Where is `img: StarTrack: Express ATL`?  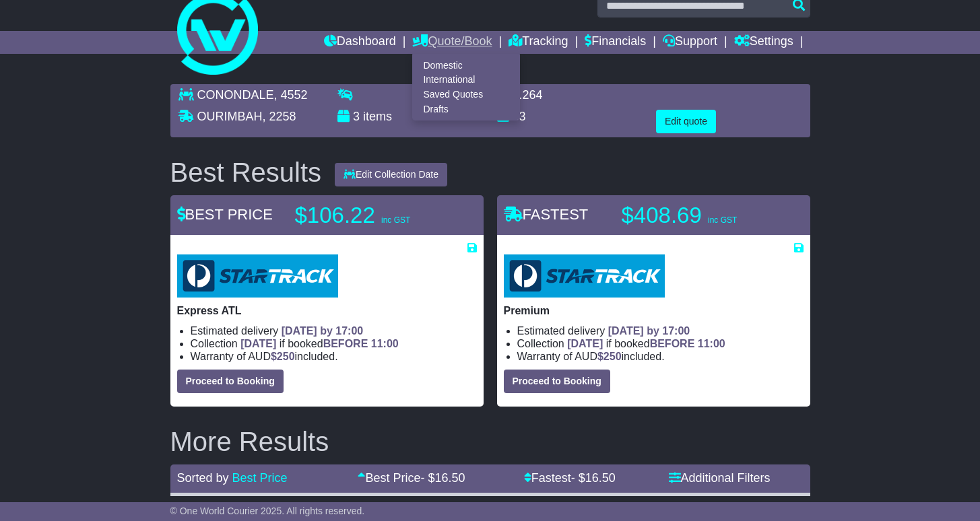 img: StarTrack: Express ATL is located at coordinates (257, 277).